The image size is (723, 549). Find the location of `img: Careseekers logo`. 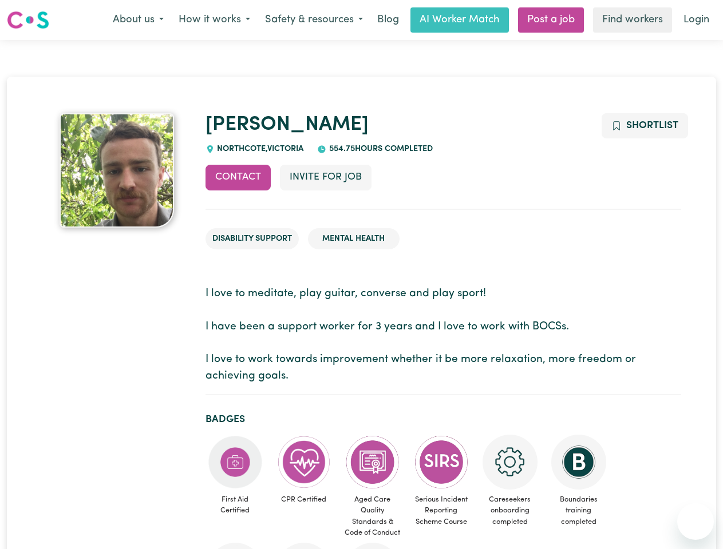

img: Careseekers logo is located at coordinates (28, 20).